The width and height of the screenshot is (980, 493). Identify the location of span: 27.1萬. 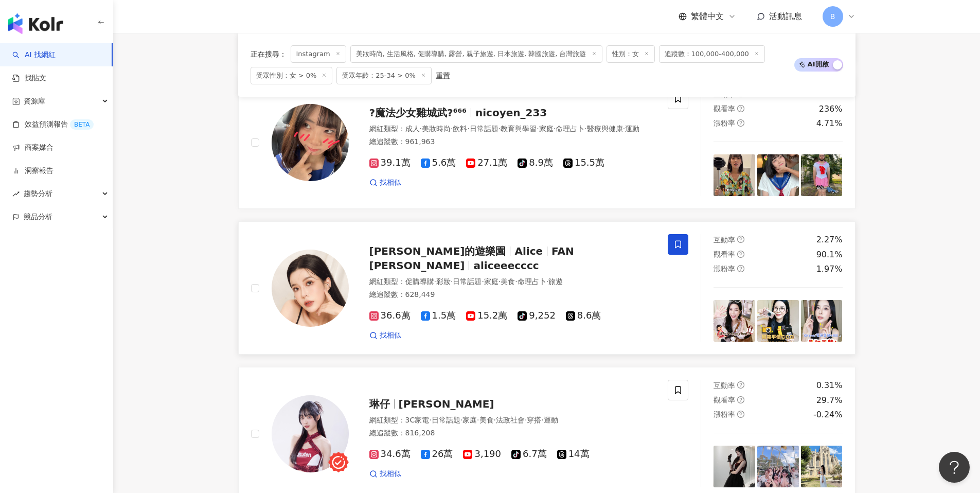
(487, 162).